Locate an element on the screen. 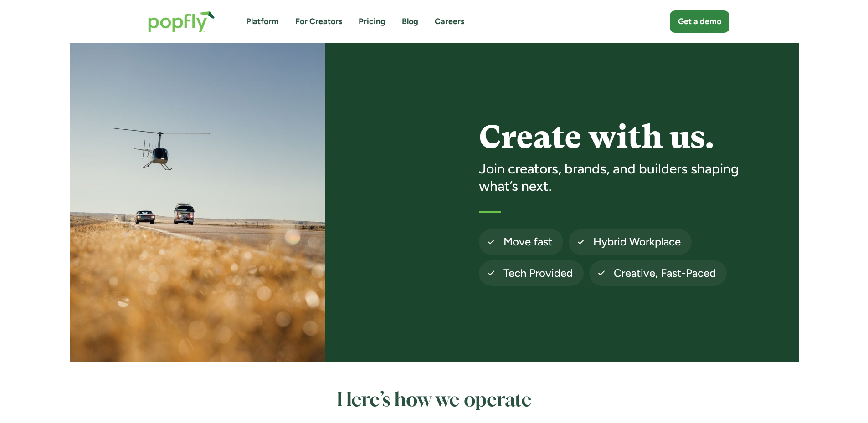 This screenshot has width=868, height=423. a: Blog is located at coordinates (410, 21).